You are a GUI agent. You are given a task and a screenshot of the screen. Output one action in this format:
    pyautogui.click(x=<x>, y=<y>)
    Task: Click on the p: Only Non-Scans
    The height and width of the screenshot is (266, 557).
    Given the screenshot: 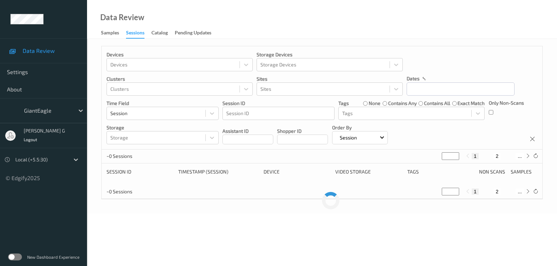 What is the action you would take?
    pyautogui.click(x=506, y=103)
    